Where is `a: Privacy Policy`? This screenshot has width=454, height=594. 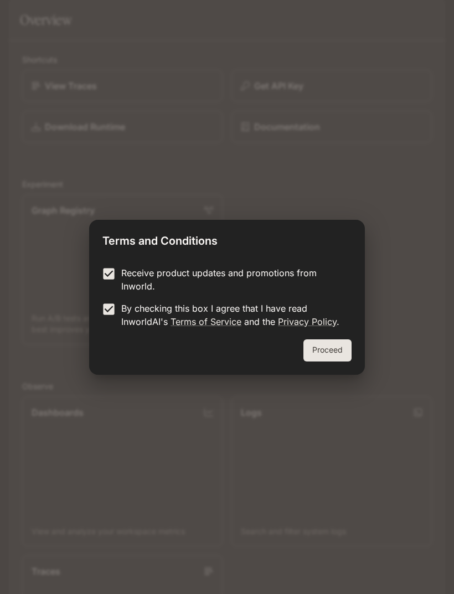
a: Privacy Policy is located at coordinates (307, 322).